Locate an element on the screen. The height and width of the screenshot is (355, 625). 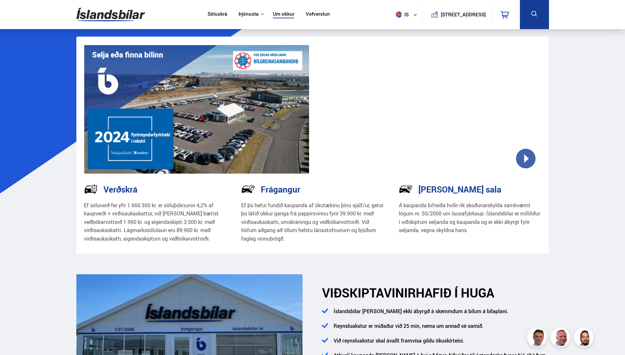
li: Við reynsluakstur skal ávallt framvísa gildu ökuskírteini. is located at coordinates (440, 343).